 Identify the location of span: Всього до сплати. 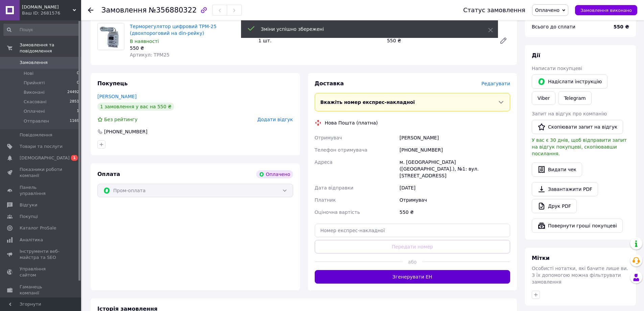
(553, 27).